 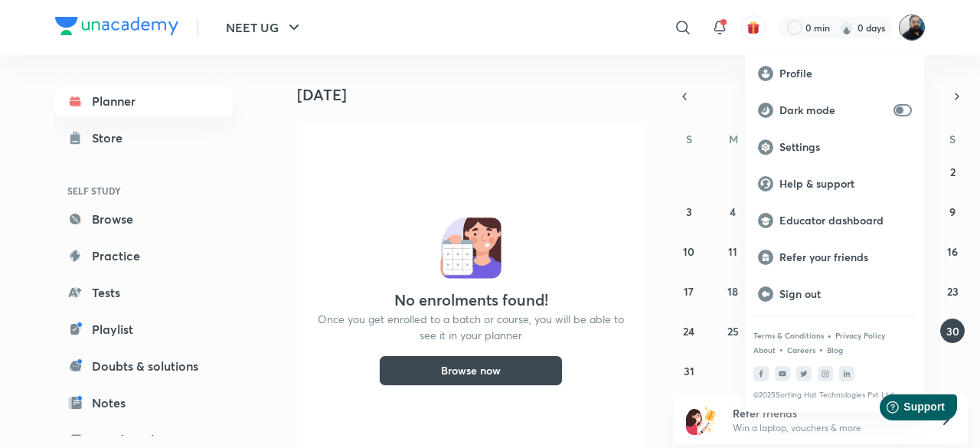 I want to click on span: Support, so click(x=80, y=18).